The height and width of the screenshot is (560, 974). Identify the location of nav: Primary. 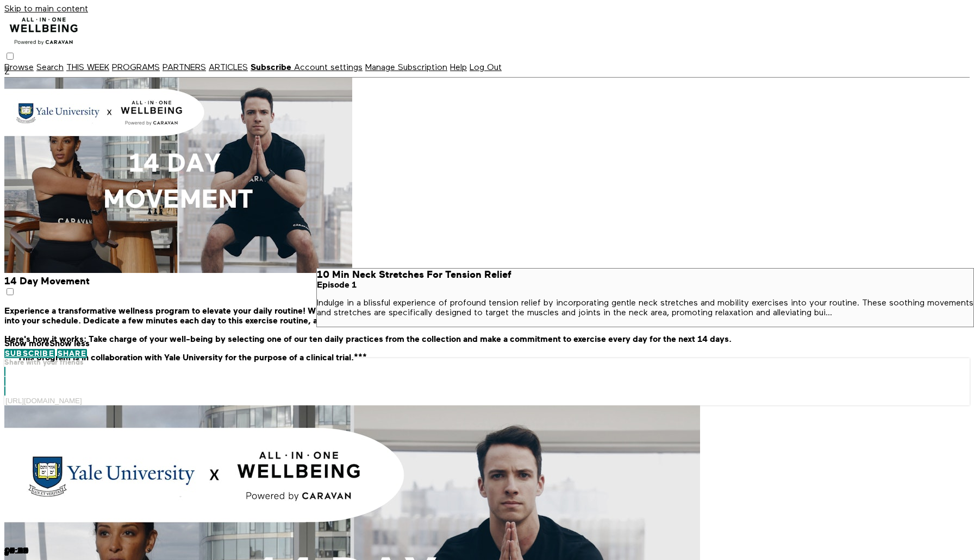
(487, 62).